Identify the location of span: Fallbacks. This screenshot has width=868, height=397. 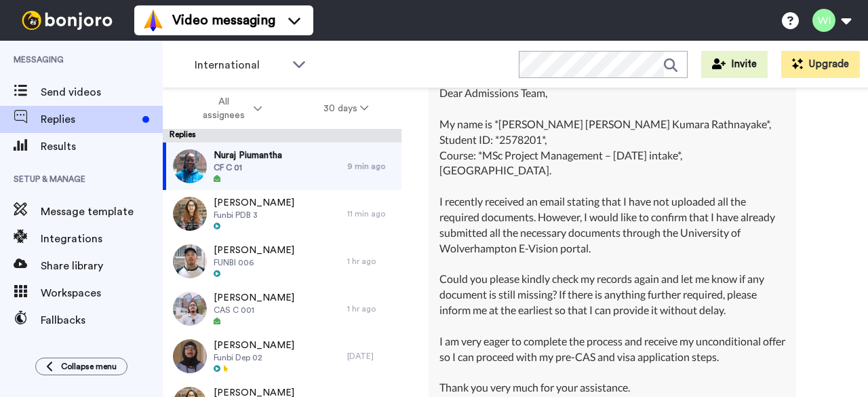
(102, 321).